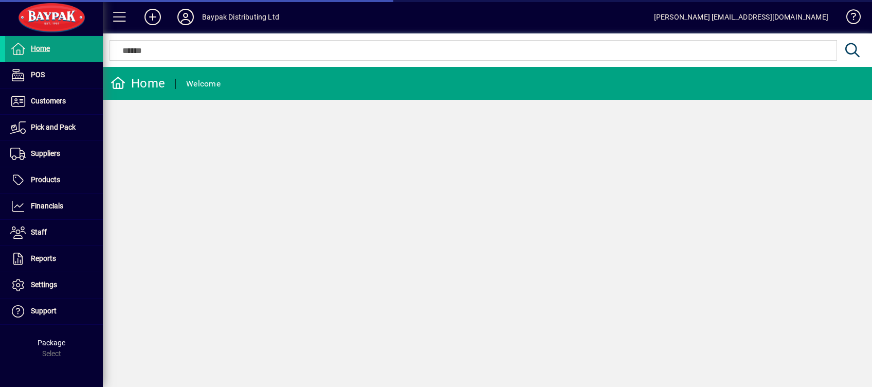 This screenshot has height=387, width=872. What do you see at coordinates (186, 17) in the screenshot?
I see `button: Profile` at bounding box center [186, 17].